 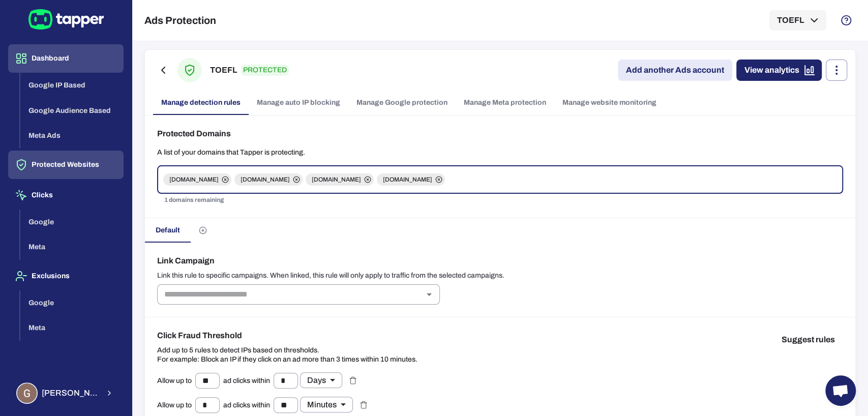 What do you see at coordinates (401, 103) in the screenshot?
I see `a: Manage Google protection` at bounding box center [401, 103].